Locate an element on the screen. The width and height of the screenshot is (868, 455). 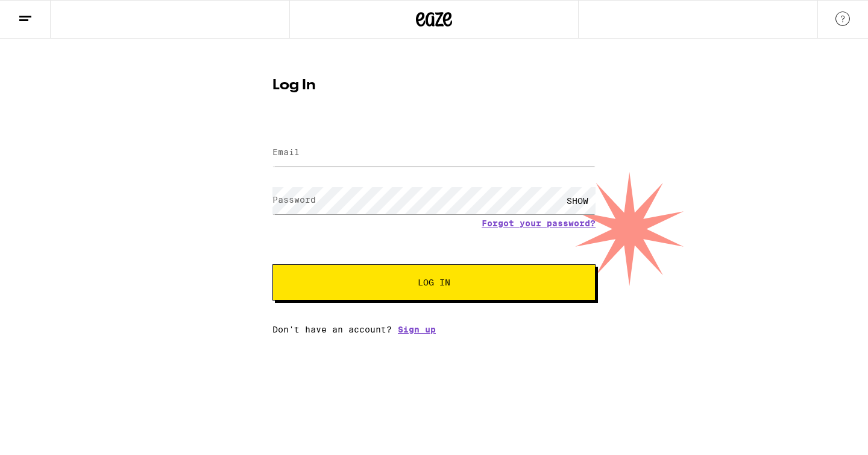
span: Hi. Need any help? is located at coordinates (47, 13).